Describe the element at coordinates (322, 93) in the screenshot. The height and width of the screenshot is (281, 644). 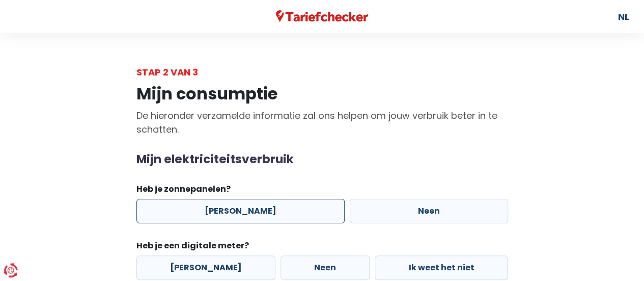
I see `h1: Mijn consumptie` at that location.